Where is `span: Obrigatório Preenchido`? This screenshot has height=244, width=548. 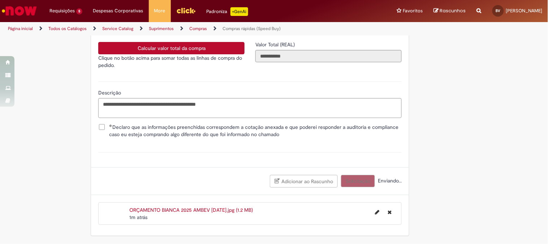
span: Obrigatório Preenchido is located at coordinates (111, 125).